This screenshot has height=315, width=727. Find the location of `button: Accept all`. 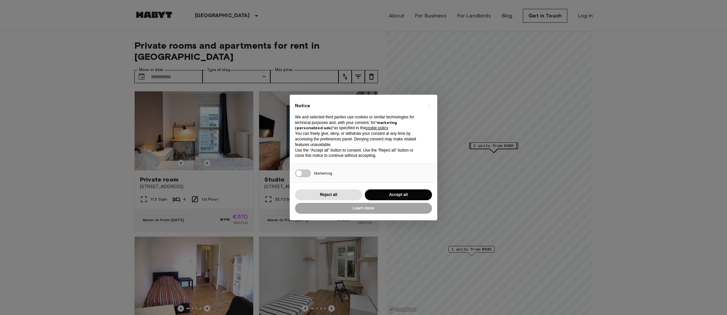

button: Accept all is located at coordinates (398, 195).